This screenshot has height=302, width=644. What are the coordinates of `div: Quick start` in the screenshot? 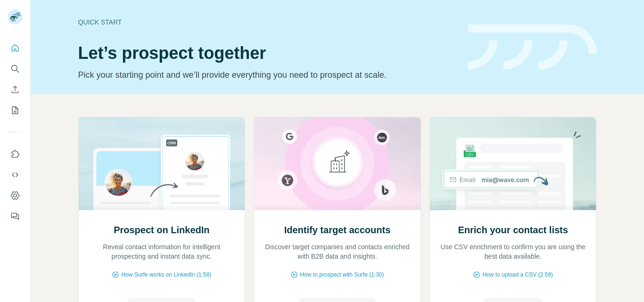 It's located at (268, 22).